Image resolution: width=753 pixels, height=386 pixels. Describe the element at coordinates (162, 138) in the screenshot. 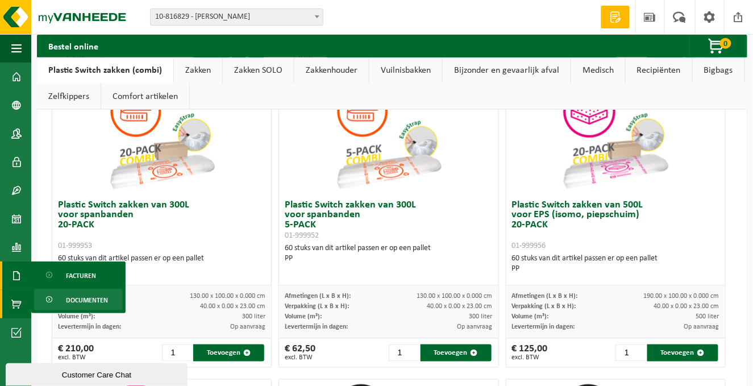

I see `img: 01-999953` at that location.